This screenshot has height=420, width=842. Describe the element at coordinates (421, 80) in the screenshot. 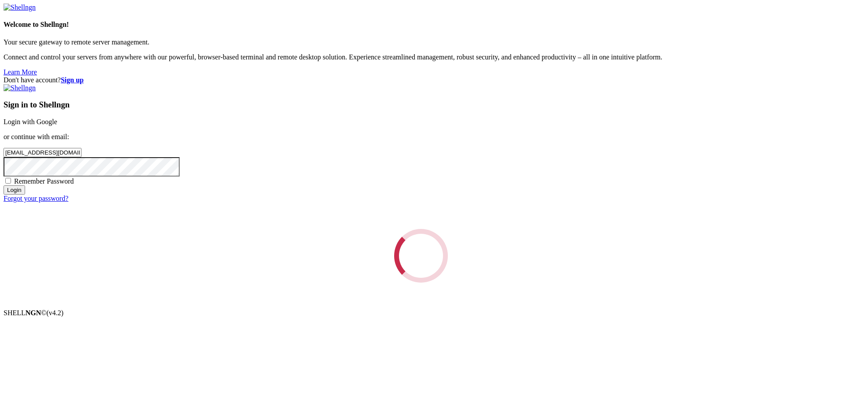

I see `div: Don't have account?` at that location.